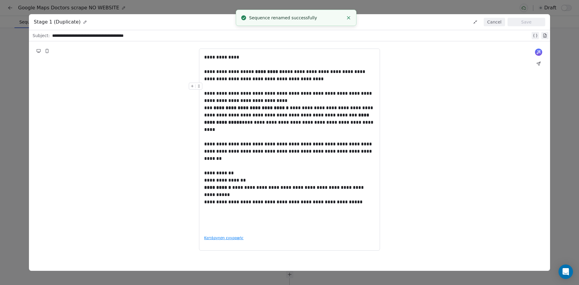 The width and height of the screenshot is (579, 285). Describe the element at coordinates (527, 22) in the screenshot. I see `button: Save` at that location.